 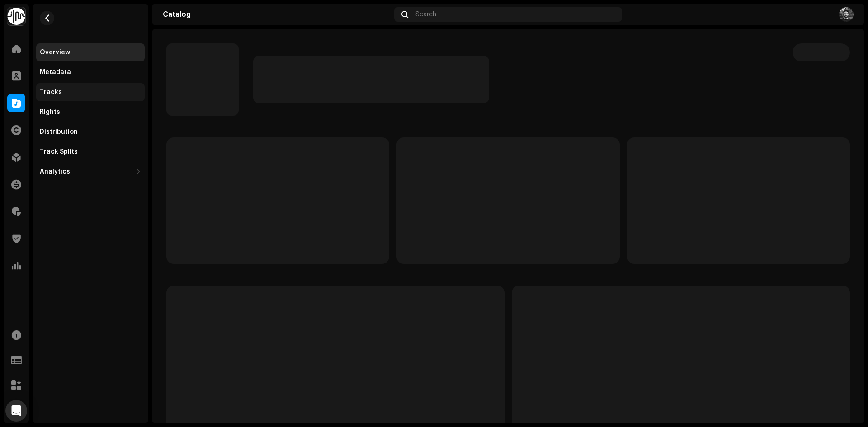 I want to click on div: Catalog, so click(x=276, y=14).